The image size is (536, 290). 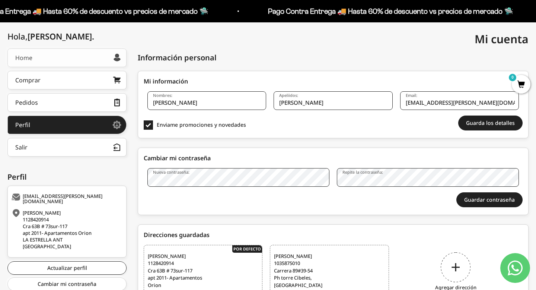 What do you see at coordinates (26, 102) in the screenshot?
I see `div: Pedidos` at bounding box center [26, 102].